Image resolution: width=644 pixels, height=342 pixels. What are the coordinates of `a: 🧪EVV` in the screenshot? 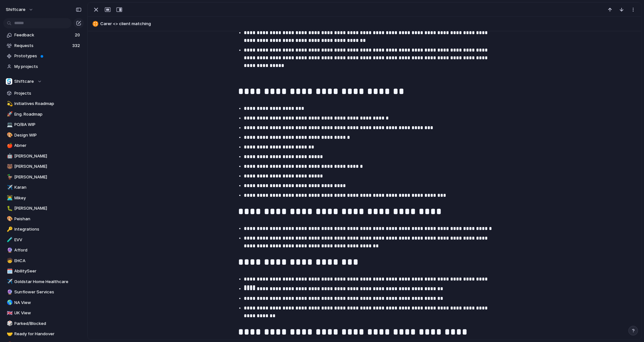 It's located at (44, 240).